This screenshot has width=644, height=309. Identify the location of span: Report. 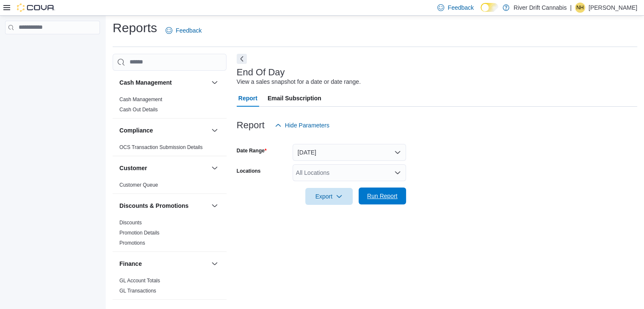
(248, 98).